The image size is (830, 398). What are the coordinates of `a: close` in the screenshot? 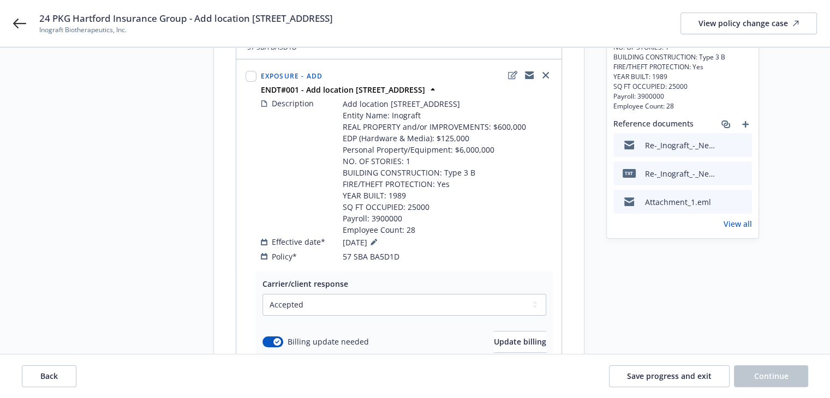 It's located at (546, 75).